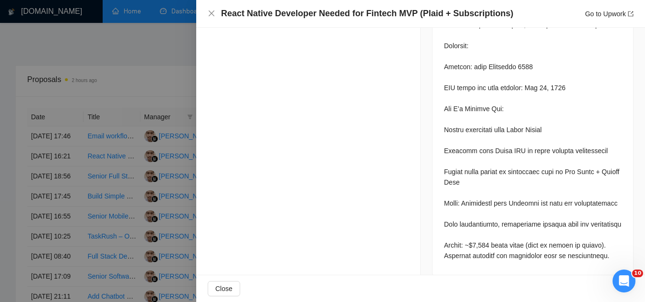 Image resolution: width=645 pixels, height=302 pixels. Describe the element at coordinates (367, 13) in the screenshot. I see `h4: React Native Developer Needed for Fintech MVP (Plaid + Subscriptions)` at that location.